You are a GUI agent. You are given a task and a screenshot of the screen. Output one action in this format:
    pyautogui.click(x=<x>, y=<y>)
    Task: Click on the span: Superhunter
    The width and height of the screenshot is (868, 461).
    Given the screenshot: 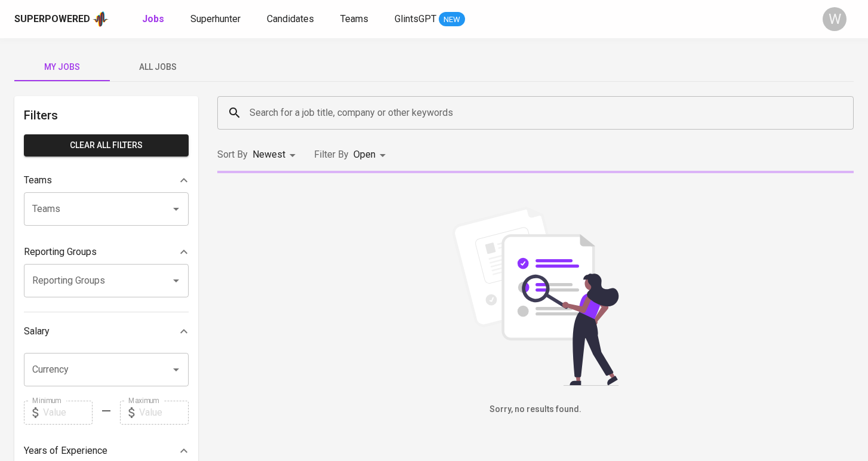 What is the action you would take?
    pyautogui.click(x=216, y=18)
    